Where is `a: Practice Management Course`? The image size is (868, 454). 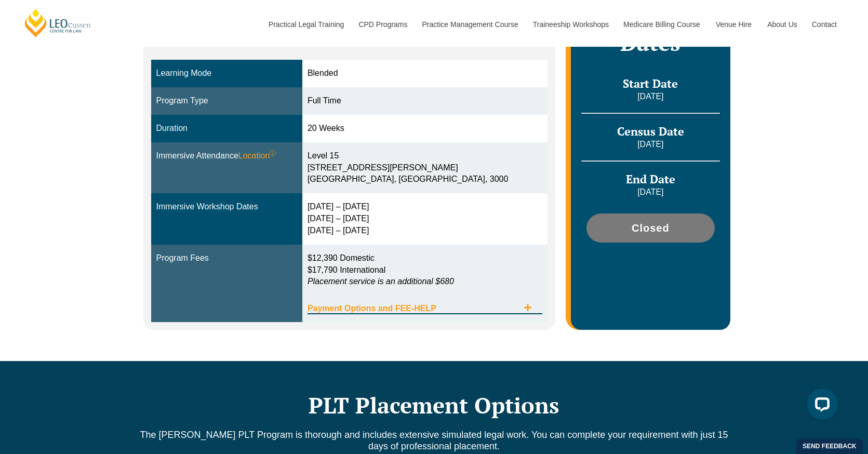 a: Practice Management Course is located at coordinates (469, 24).